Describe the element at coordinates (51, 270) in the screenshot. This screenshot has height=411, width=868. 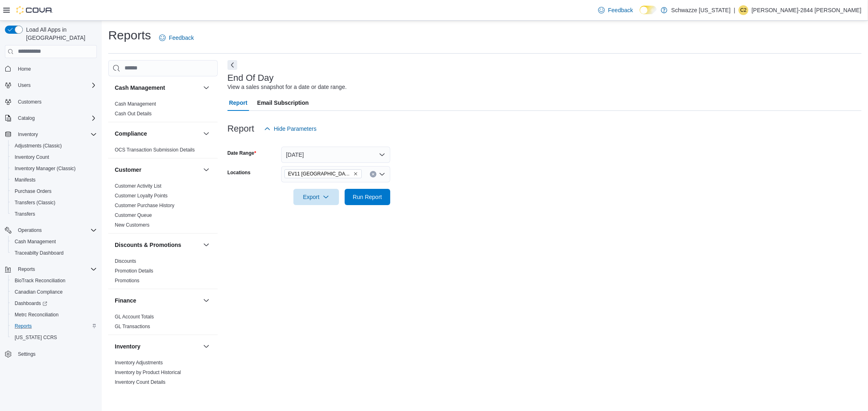
I see `button: Reports` at that location.